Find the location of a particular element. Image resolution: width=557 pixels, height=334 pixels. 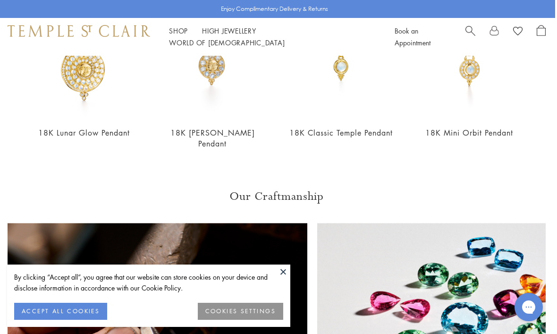

img: 18K Classic Temple Pendant is located at coordinates (341, 63).